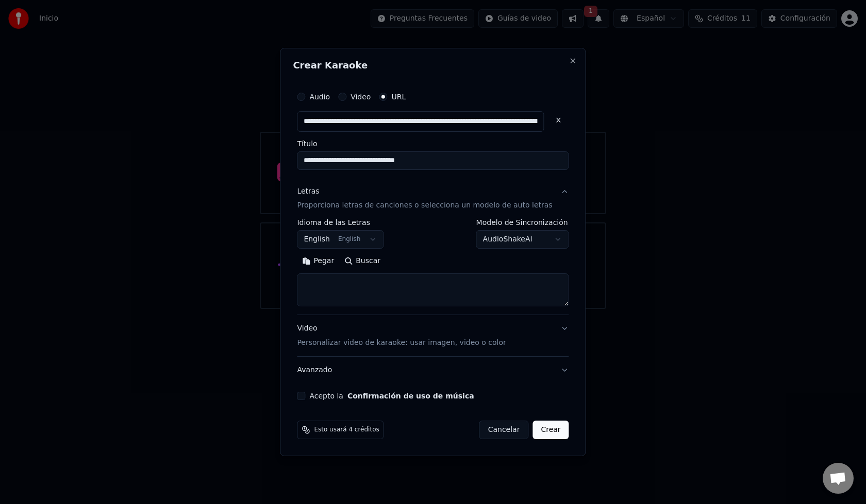 This screenshot has height=504, width=866. Describe the element at coordinates (391, 396) in the screenshot. I see `label: Acepto la` at that location.